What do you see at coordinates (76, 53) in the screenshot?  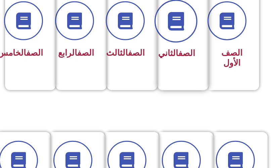 I see `span: الرابع` at bounding box center [76, 53].